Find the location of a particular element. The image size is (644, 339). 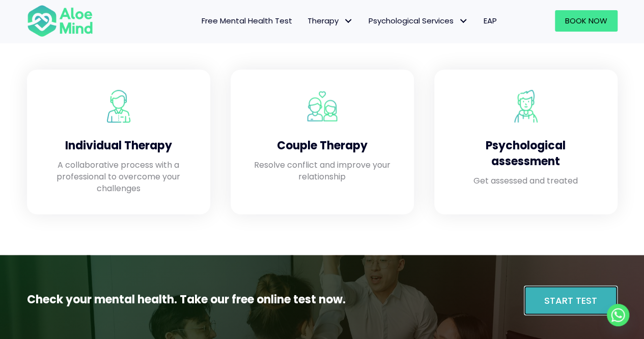

span: Free Mental Health Test is located at coordinates (247, 21).